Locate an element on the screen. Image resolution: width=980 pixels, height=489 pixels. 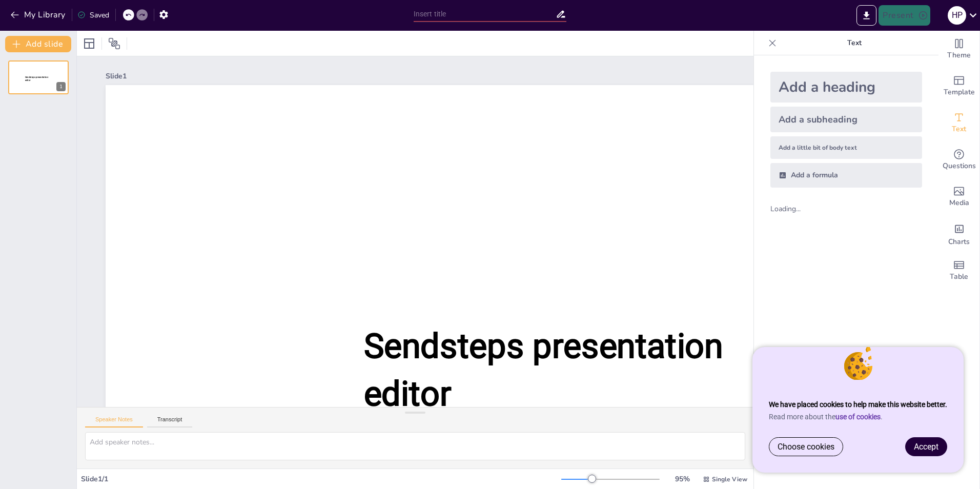
div: Add a little bit of body text is located at coordinates (846, 148).